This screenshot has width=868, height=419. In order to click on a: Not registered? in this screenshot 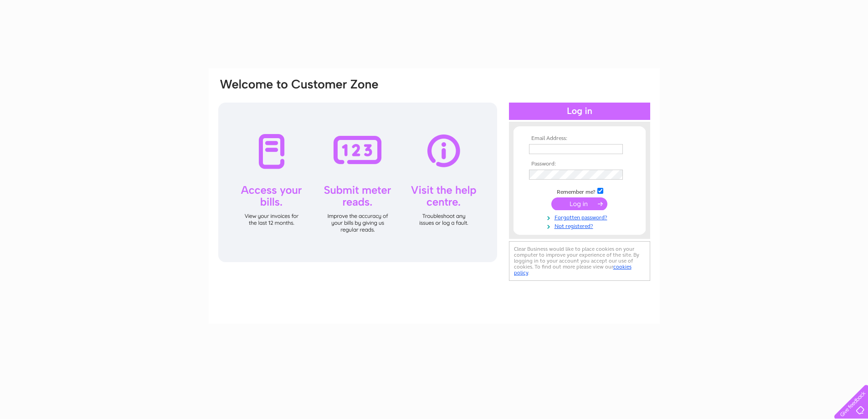, I will do `click(581, 225)`.